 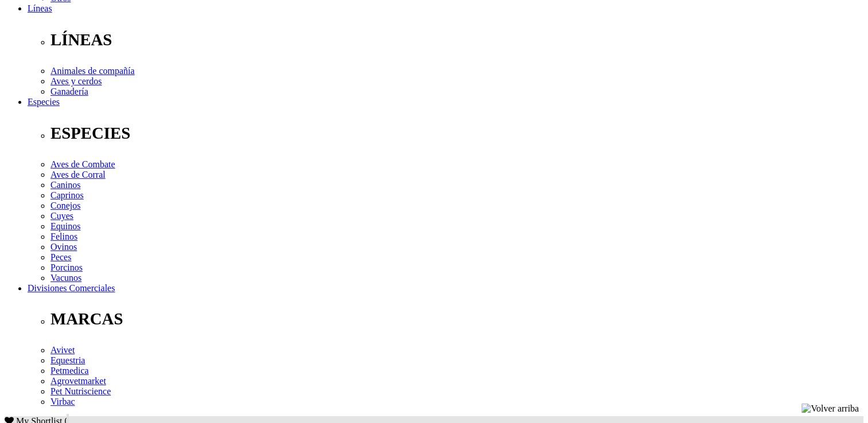 What do you see at coordinates (66, 205) in the screenshot?
I see `a: Conejos` at bounding box center [66, 205].